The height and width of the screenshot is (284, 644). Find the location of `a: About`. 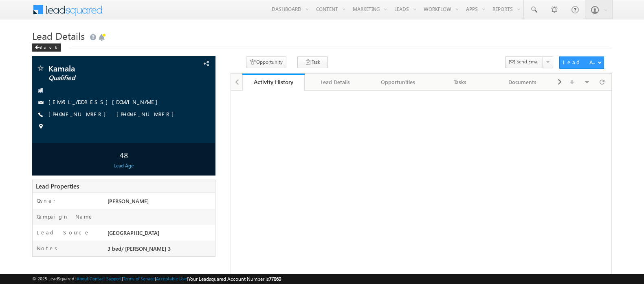

a: About is located at coordinates (82, 278).